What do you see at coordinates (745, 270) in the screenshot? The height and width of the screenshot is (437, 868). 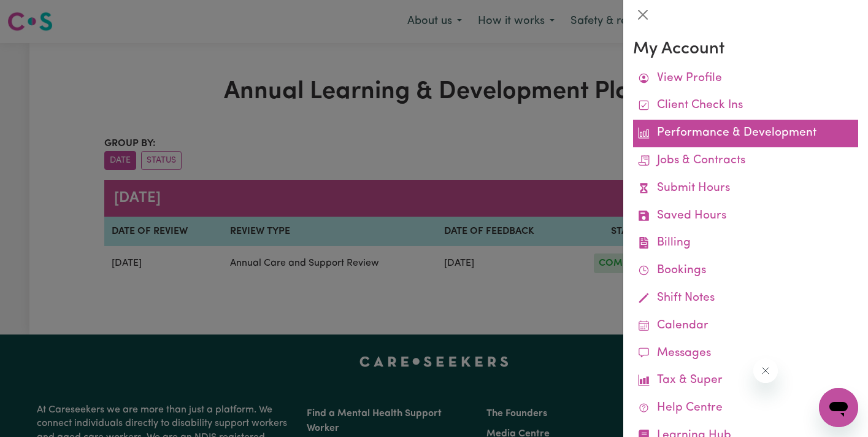 I see `a: Bookings` at bounding box center [745, 270].